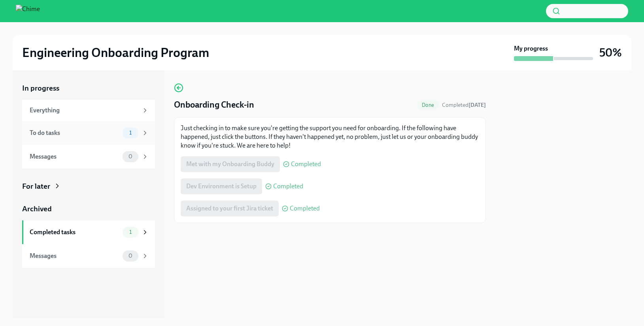 The width and height of the screenshot is (644, 326). What do you see at coordinates (115, 53) in the screenshot?
I see `h2: Engineering Onboarding Program` at bounding box center [115, 53].